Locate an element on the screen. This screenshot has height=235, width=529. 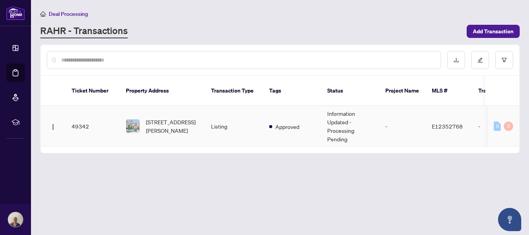
th: Project Name is located at coordinates (403, 91).